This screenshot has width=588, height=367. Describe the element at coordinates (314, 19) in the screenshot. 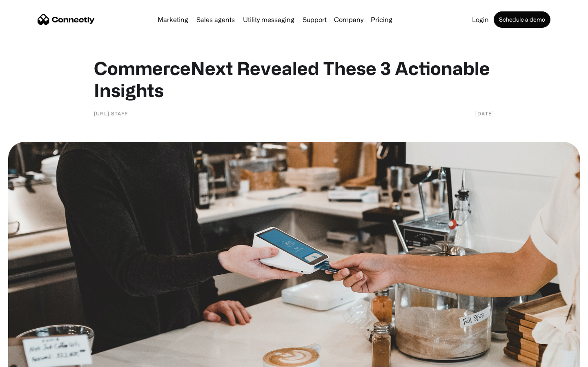

I see `a: Support` at that location.